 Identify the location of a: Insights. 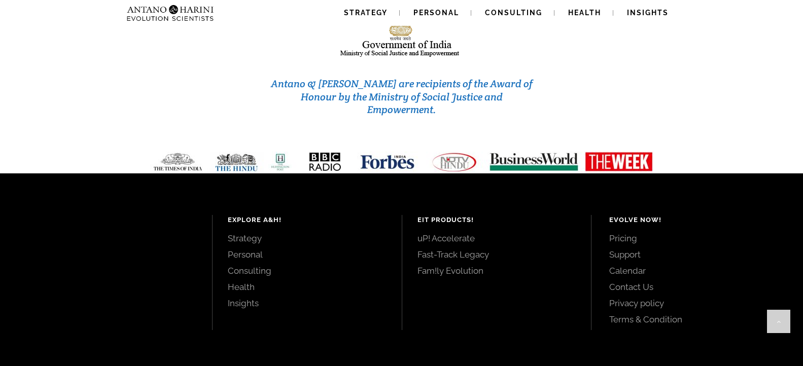
(307, 303).